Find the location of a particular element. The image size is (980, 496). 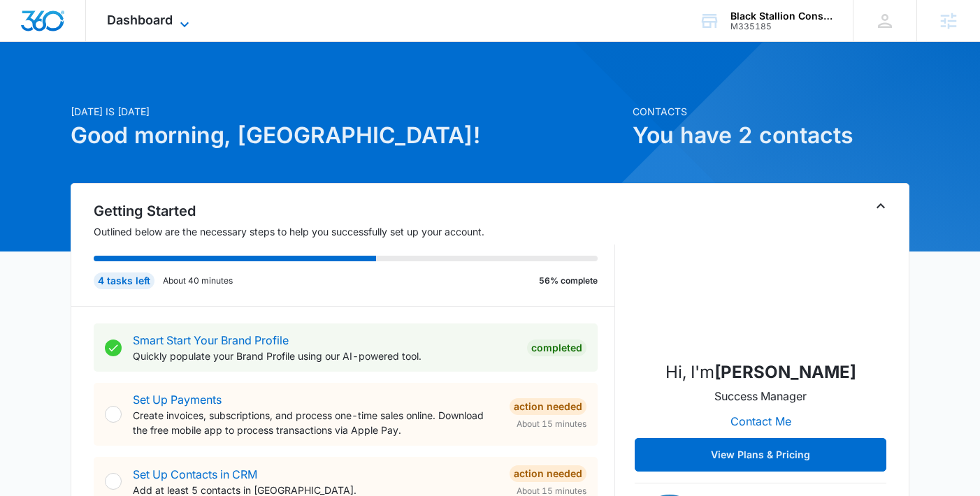

span: Dashboard is located at coordinates (140, 19).